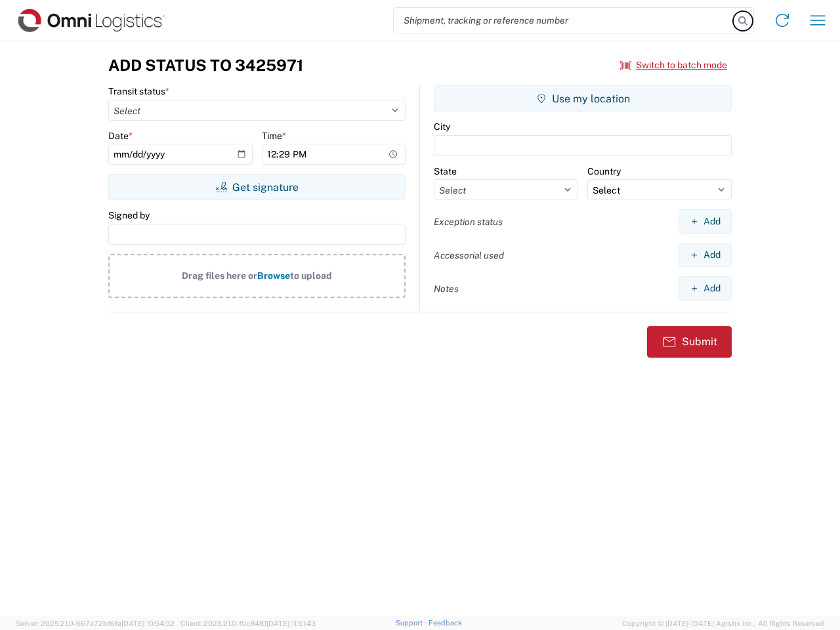 Image resolution: width=840 pixels, height=630 pixels. I want to click on span: Drag files here or, so click(219, 276).